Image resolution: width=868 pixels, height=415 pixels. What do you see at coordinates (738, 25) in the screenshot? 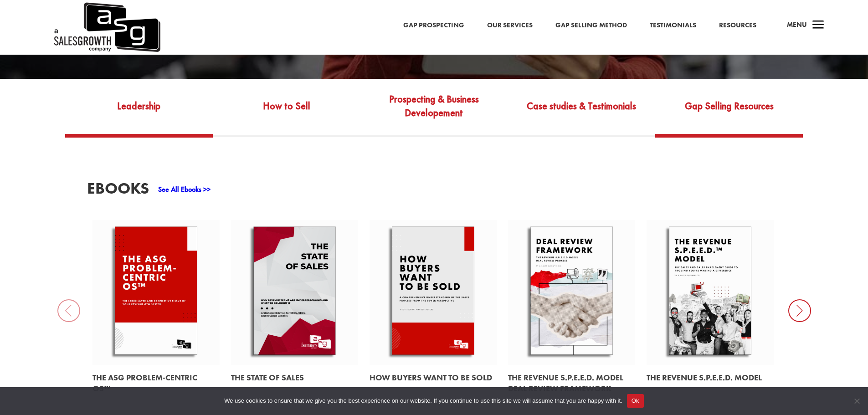
I see `a: Resources` at bounding box center [738, 25].